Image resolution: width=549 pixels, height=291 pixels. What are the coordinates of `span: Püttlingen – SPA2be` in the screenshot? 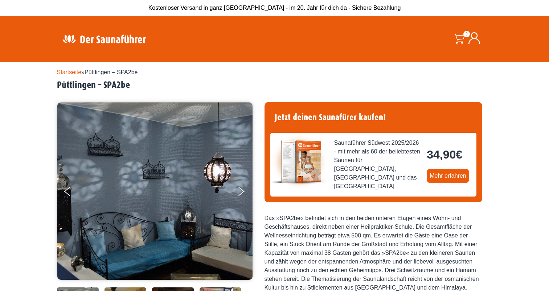 It's located at (111, 72).